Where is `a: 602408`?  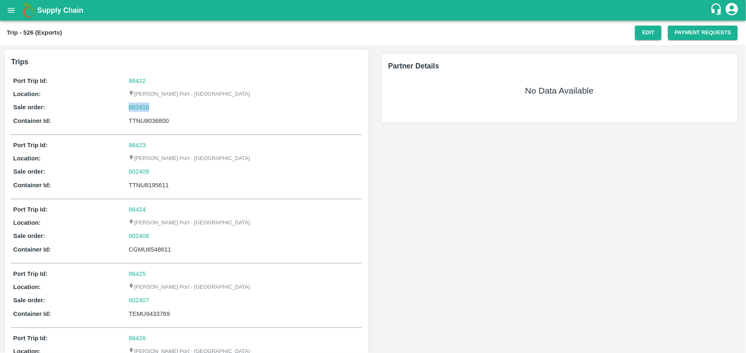 a: 602408 is located at coordinates (139, 236).